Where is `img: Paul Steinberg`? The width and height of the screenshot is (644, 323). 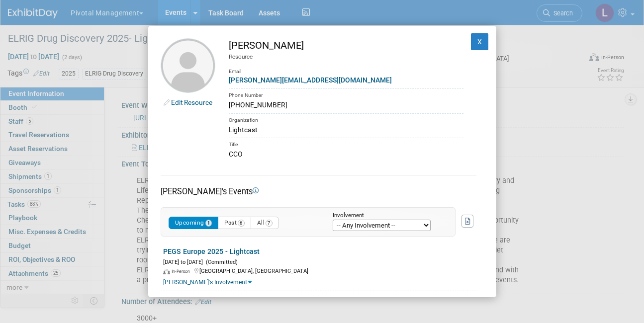 img: Paul Steinberg is located at coordinates (188, 66).